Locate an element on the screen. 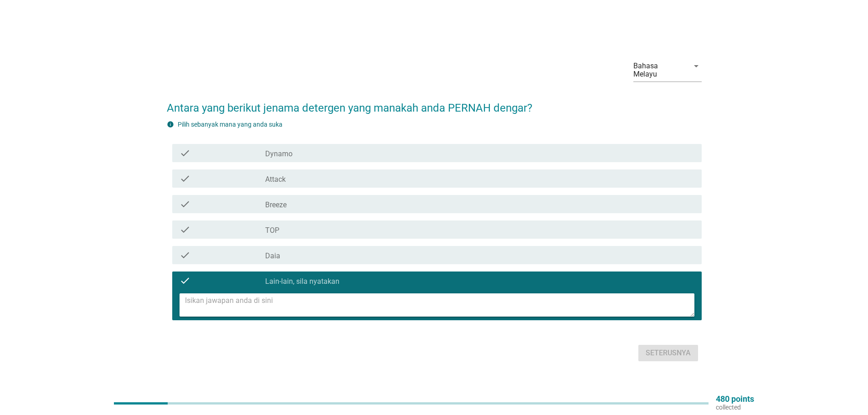 This screenshot has height=415, width=868. label: Pilih sebanyak mana yang anda suka is located at coordinates (230, 124).